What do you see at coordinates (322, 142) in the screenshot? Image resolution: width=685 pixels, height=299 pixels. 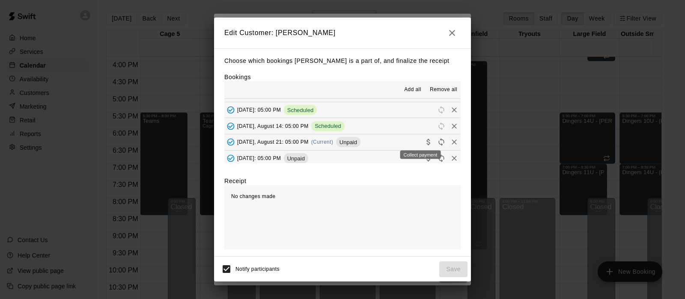 I see `span: (Current)` at bounding box center [322, 142].